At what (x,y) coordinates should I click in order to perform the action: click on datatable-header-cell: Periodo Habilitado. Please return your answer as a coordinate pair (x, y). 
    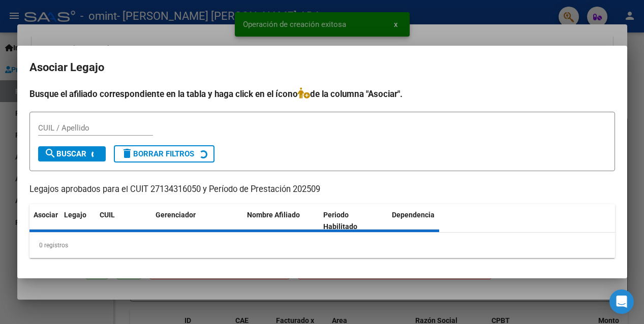
    Looking at the image, I should click on (354, 221).